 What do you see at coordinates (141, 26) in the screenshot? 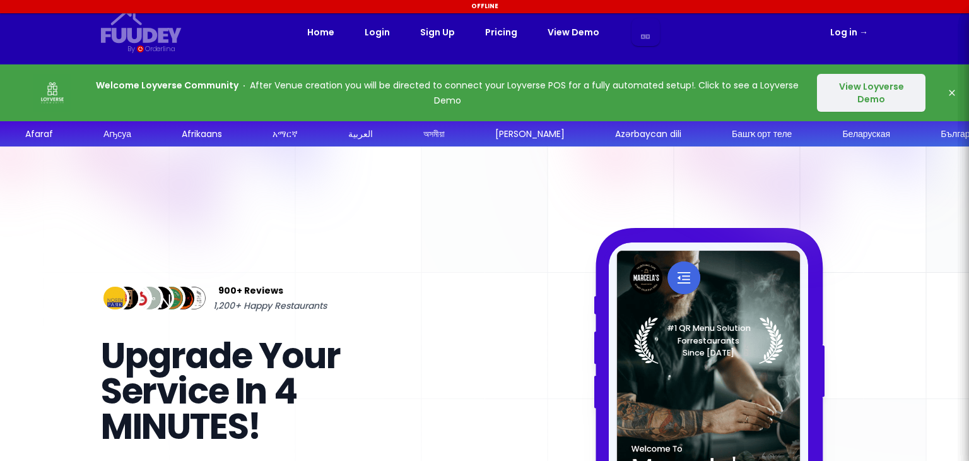
I see `svg: {/* Added fill="currentColor" here */} {/* This rectangle defines the background. Its explicit fi...` at bounding box center [141, 26].